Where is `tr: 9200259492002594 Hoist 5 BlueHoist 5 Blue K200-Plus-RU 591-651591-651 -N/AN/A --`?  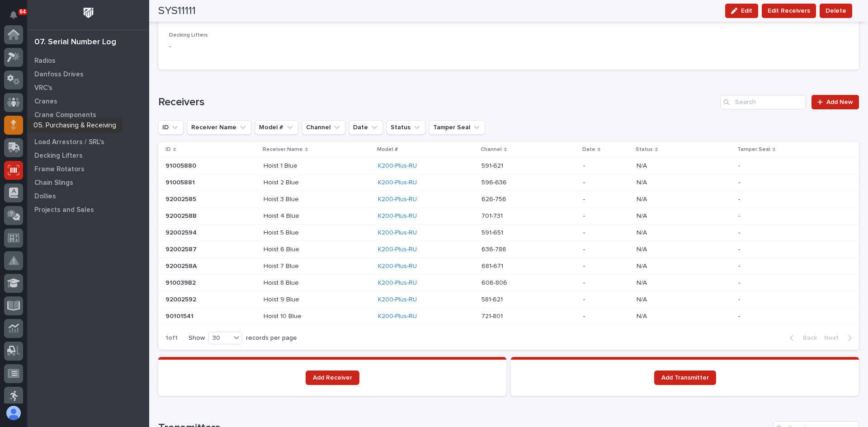
tr: 9200259492002594 Hoist 5 BlueHoist 5 Blue K200-Plus-RU 591-651591-651 -N/AN/A -- is located at coordinates (509, 232).